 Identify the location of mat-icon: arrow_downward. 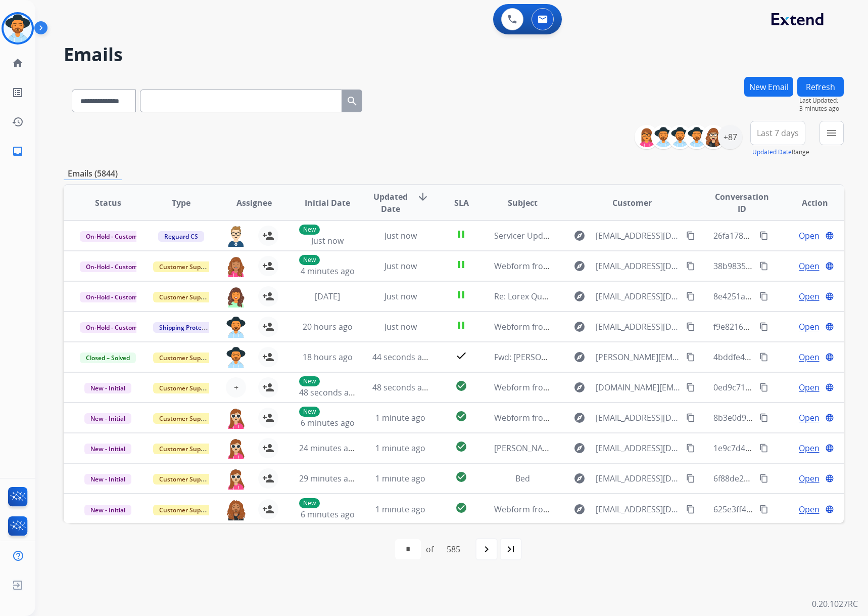
(423, 197).